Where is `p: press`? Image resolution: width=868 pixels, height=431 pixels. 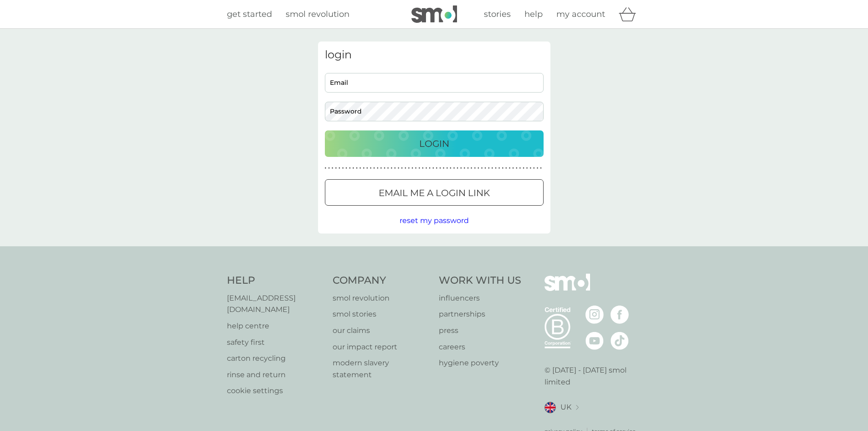
p: press is located at coordinates (480, 331).